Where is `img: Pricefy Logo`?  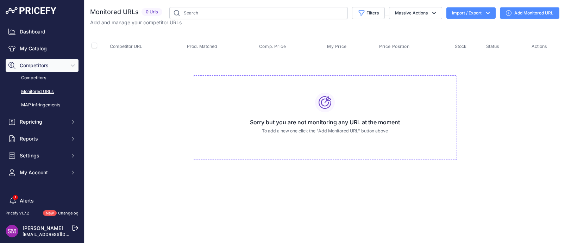
img: Pricefy Logo is located at coordinates (31, 11).